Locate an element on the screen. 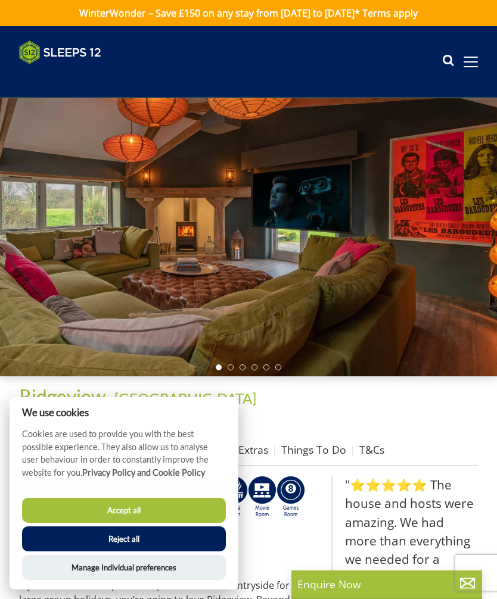 The height and width of the screenshot is (599, 497). button: Reject all is located at coordinates (124, 539).